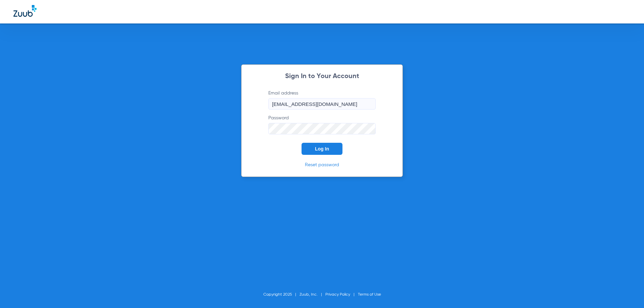 The width and height of the screenshot is (644, 308). Describe the element at coordinates (322, 129) in the screenshot. I see `input: Password` at that location.